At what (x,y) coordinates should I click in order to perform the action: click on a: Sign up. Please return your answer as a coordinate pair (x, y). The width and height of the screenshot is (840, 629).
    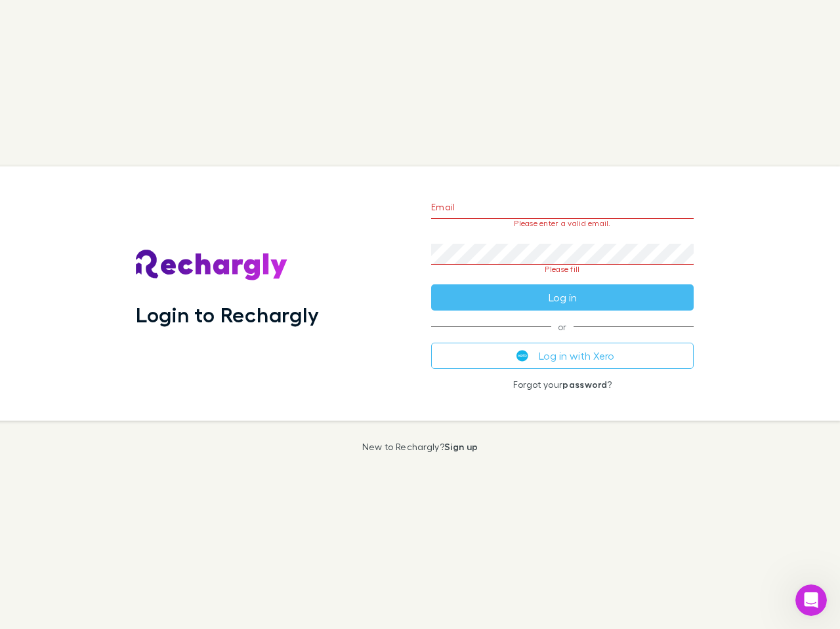
    Looking at the image, I should click on (461, 446).